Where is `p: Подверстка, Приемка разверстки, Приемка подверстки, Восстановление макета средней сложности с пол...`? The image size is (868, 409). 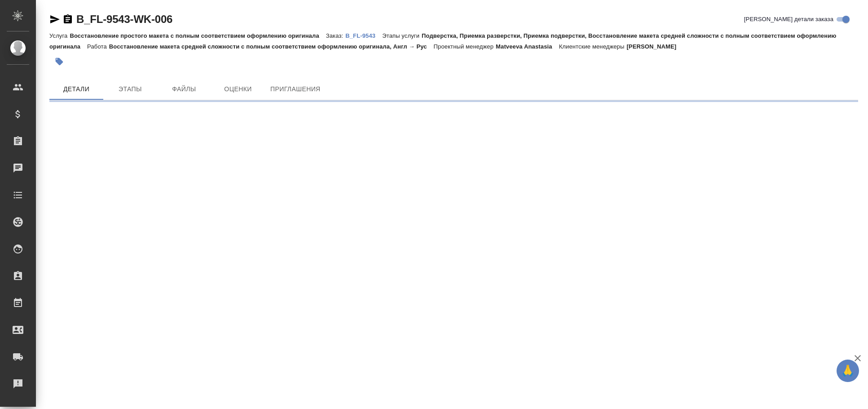
p: Подверстка, Приемка разверстки, Приемка подверстки, Восстановление макета средней сложности с пол... is located at coordinates (443, 41).